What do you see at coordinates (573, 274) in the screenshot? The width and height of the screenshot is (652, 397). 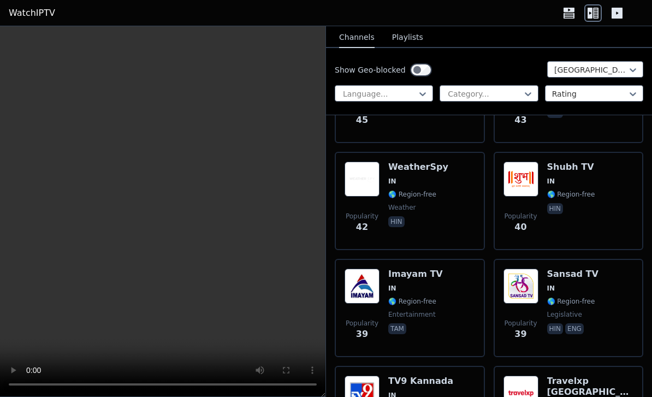 I see `h6: Sansad TV` at bounding box center [573, 274].